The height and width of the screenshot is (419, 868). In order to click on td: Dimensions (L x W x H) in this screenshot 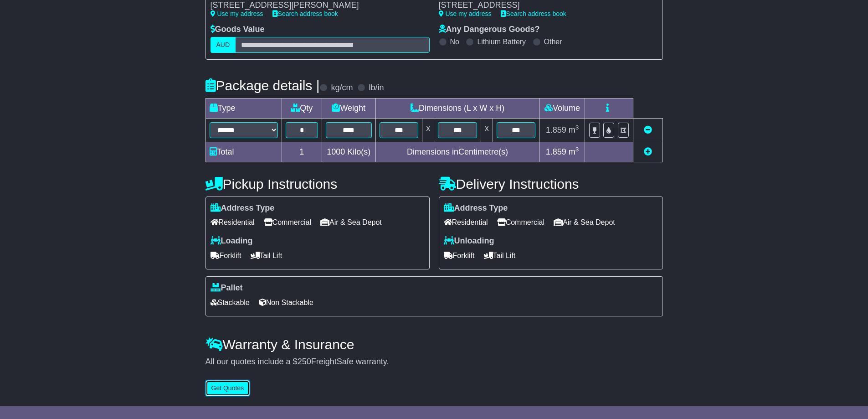, I will do `click(458, 108)`.